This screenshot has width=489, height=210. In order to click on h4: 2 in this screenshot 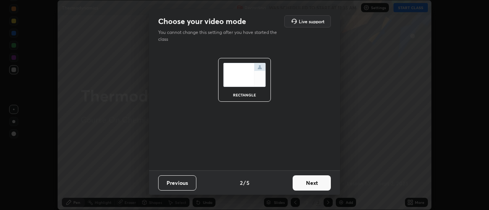, I will do `click(241, 183)`.